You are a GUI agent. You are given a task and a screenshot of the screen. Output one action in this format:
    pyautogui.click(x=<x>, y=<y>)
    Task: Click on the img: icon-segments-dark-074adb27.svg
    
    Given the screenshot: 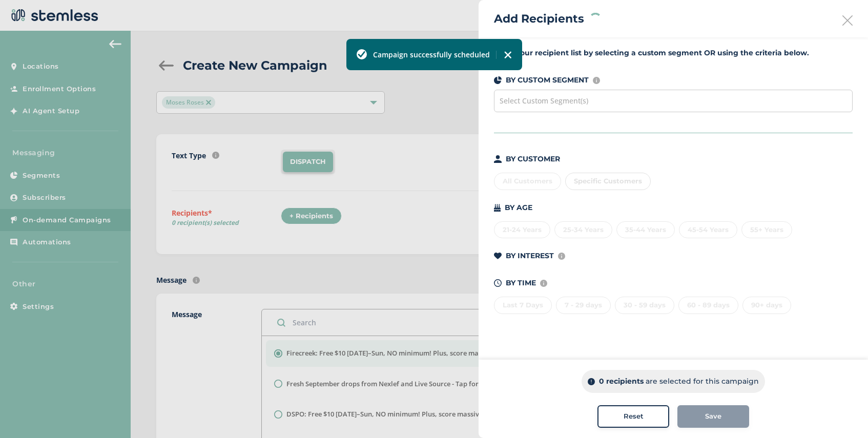 What is the action you would take?
    pyautogui.click(x=497, y=80)
    